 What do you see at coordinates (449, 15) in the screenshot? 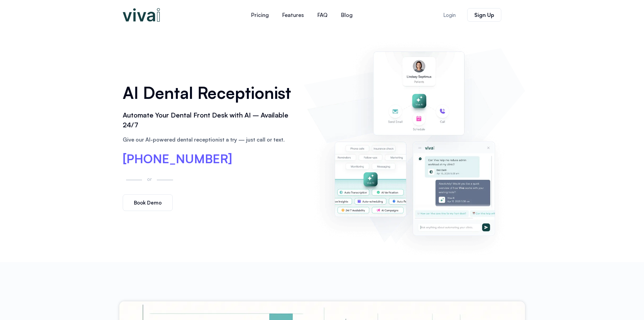
I see `span: Login` at bounding box center [449, 15].